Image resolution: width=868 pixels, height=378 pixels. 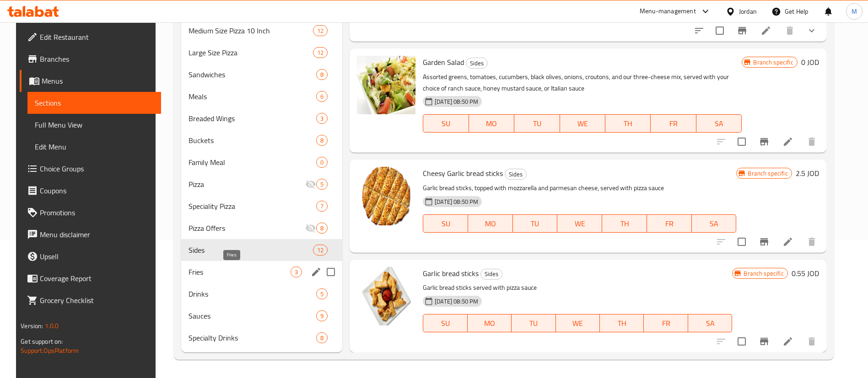 I want to click on button: show more, so click(x=812, y=30).